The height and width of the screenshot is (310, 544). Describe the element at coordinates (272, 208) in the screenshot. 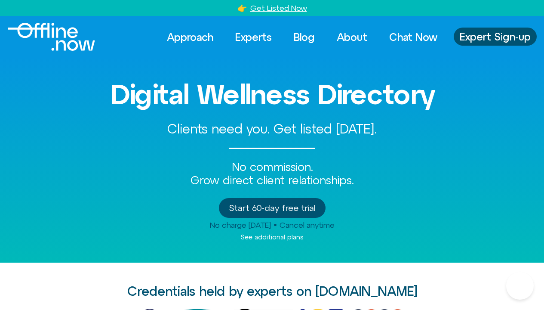

I see `span: Start 60-day free trial` at that location.